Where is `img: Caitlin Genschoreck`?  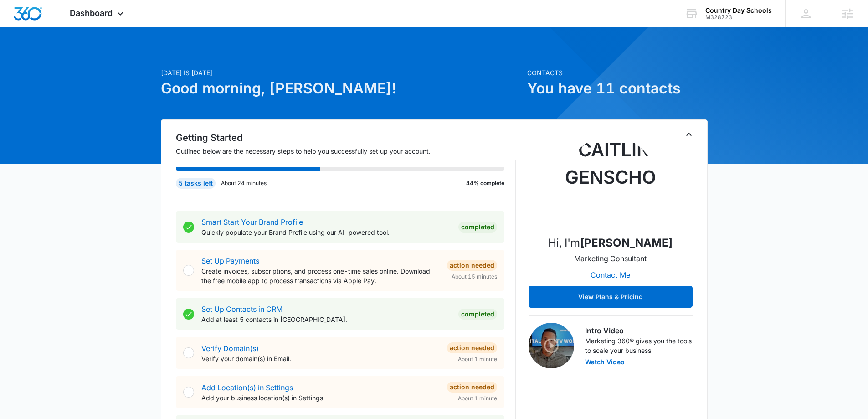
img: Caitlin Genschoreck is located at coordinates (610, 181).